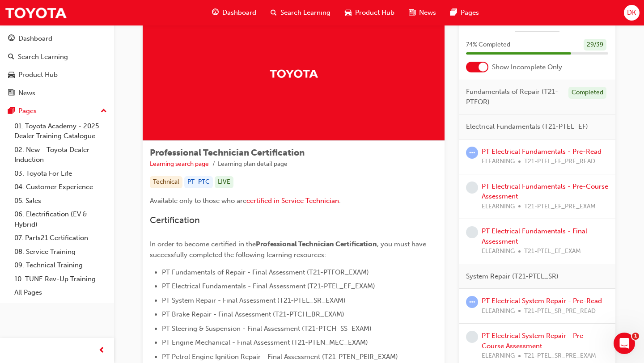 Image resolution: width=644 pixels, height=363 pixels. What do you see at coordinates (289, 250) in the screenshot?
I see `span: , you must have successfully completed the following learning resources:` at bounding box center [289, 250].